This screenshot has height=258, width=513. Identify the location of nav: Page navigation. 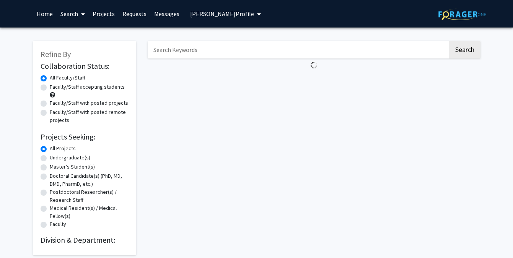
(314, 81).